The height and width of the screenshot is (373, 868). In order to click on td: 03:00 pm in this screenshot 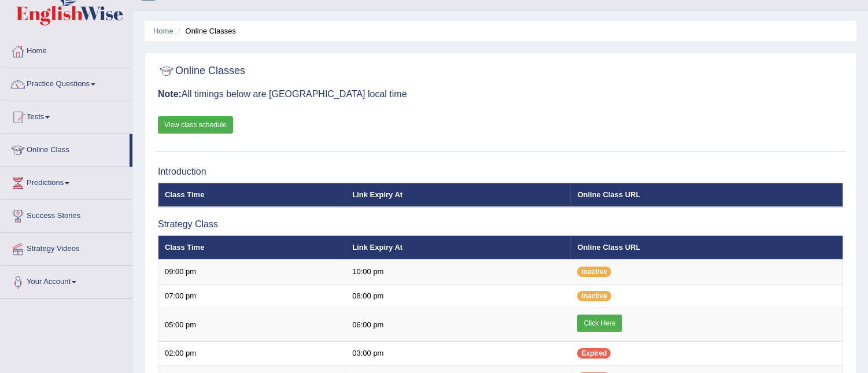, I will do `click(458, 354)`.